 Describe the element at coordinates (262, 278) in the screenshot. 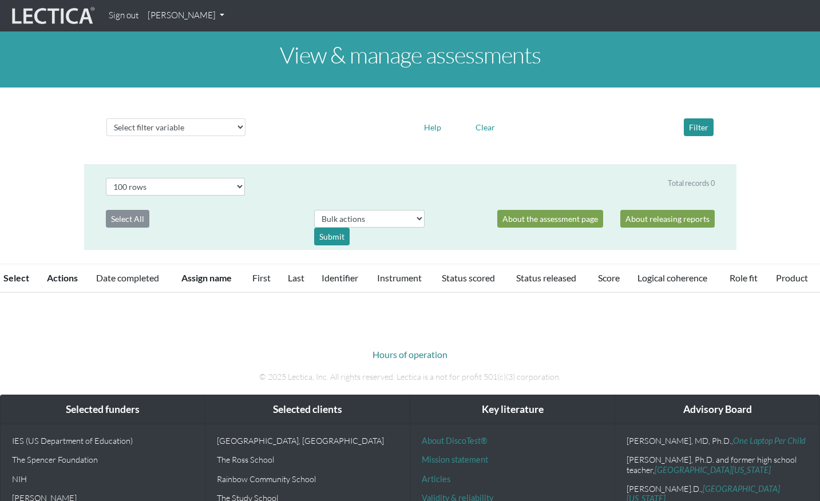

I see `a: First` at that location.